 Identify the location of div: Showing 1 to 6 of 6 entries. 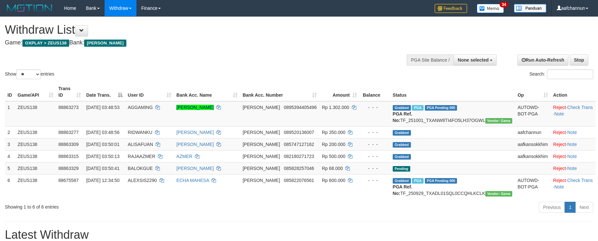
(124, 206).